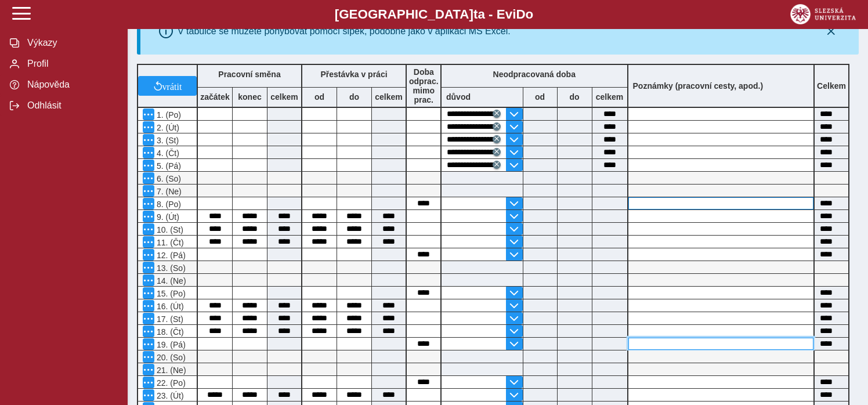 This screenshot has height=405, width=868. Describe the element at coordinates (215, 97) in the screenshot. I see `b: začátek` at that location.